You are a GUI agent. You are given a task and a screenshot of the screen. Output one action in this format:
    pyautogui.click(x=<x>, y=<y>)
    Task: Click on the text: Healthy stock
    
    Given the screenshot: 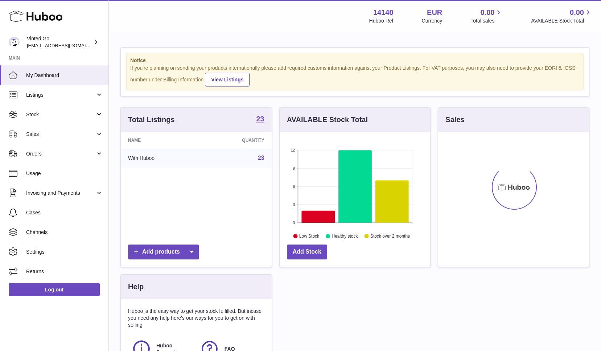 What is the action you would take?
    pyautogui.click(x=345, y=236)
    